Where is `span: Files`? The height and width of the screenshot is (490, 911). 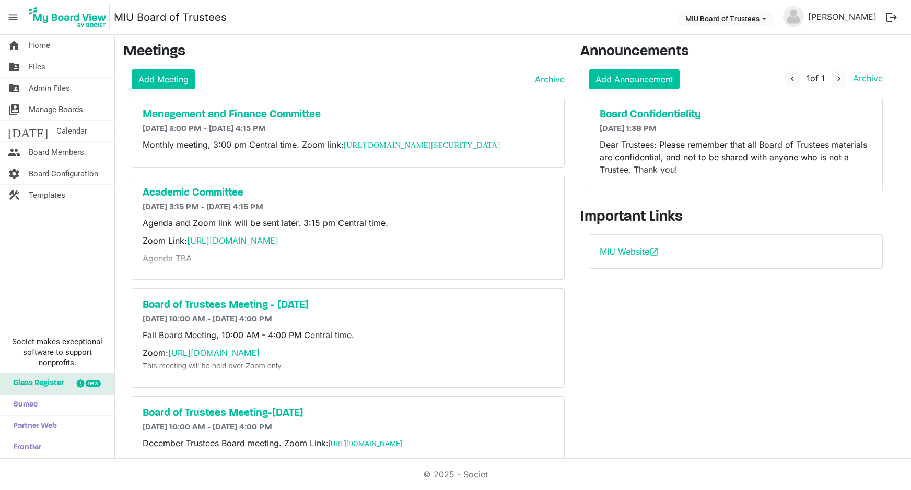
span: Files is located at coordinates (37, 67).